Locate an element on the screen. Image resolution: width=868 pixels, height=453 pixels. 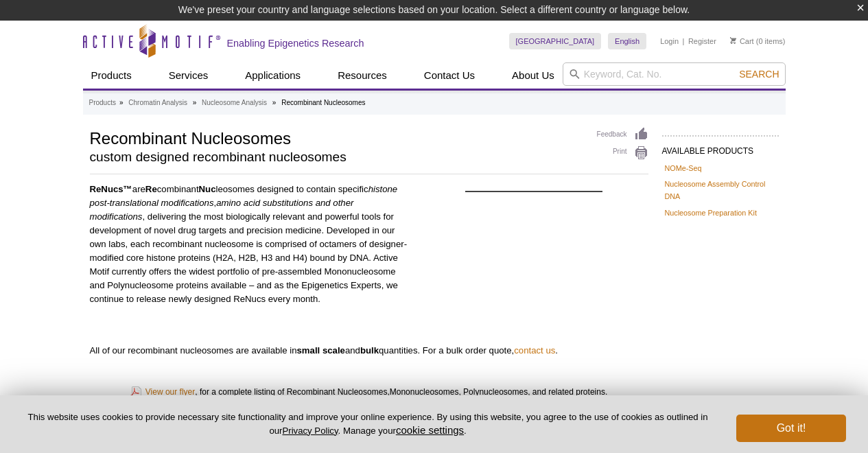
button: Search is located at coordinates (759, 74).